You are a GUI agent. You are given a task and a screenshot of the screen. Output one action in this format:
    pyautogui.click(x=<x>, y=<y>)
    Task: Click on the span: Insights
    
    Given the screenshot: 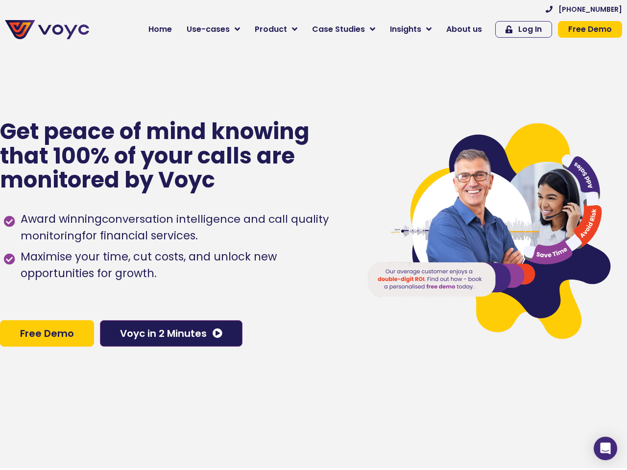 What is the action you would take?
    pyautogui.click(x=405, y=29)
    